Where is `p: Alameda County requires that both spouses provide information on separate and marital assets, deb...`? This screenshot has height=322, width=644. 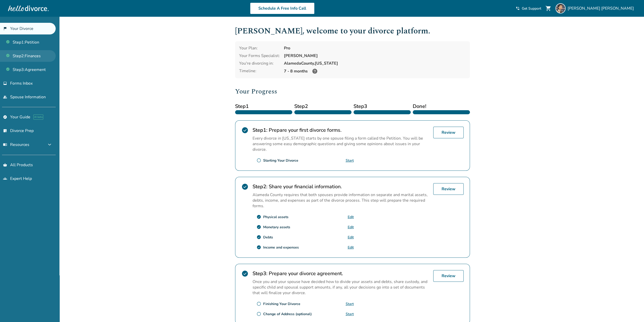
p: Alameda County requires that both spouses provide information on separate and marital assets, deb... is located at coordinates (341, 200).